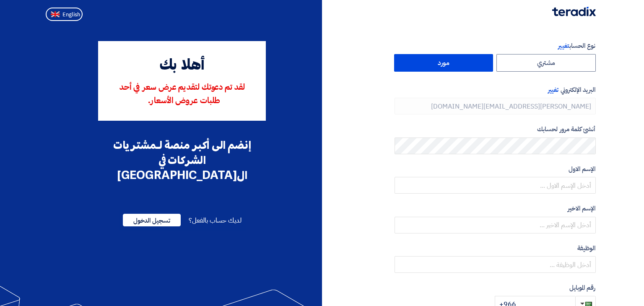  Describe the element at coordinates (546, 63) in the screenshot. I see `label: مشتري` at that location.